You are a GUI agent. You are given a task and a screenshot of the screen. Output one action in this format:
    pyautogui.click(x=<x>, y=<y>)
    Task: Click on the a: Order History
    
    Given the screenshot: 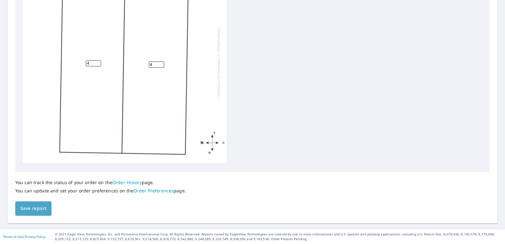 What is the action you would take?
    pyautogui.click(x=127, y=182)
    